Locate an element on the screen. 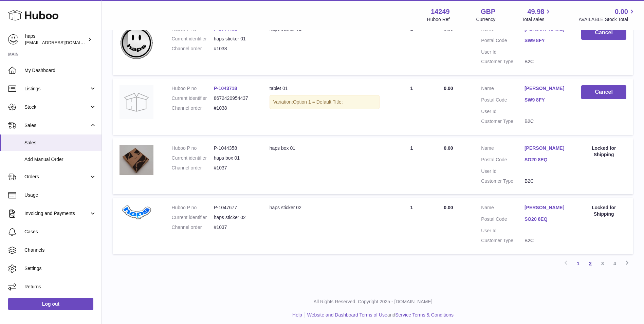  a: 1 is located at coordinates (578, 263).